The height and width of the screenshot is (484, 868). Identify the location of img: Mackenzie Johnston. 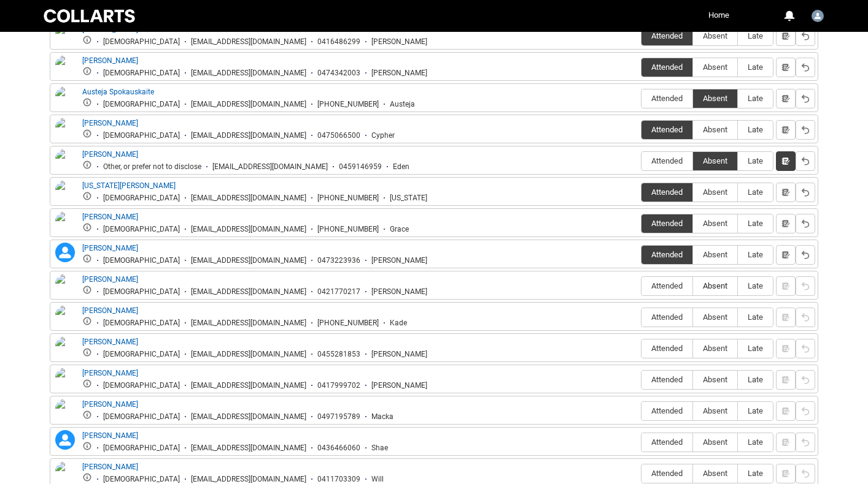
(65, 412).